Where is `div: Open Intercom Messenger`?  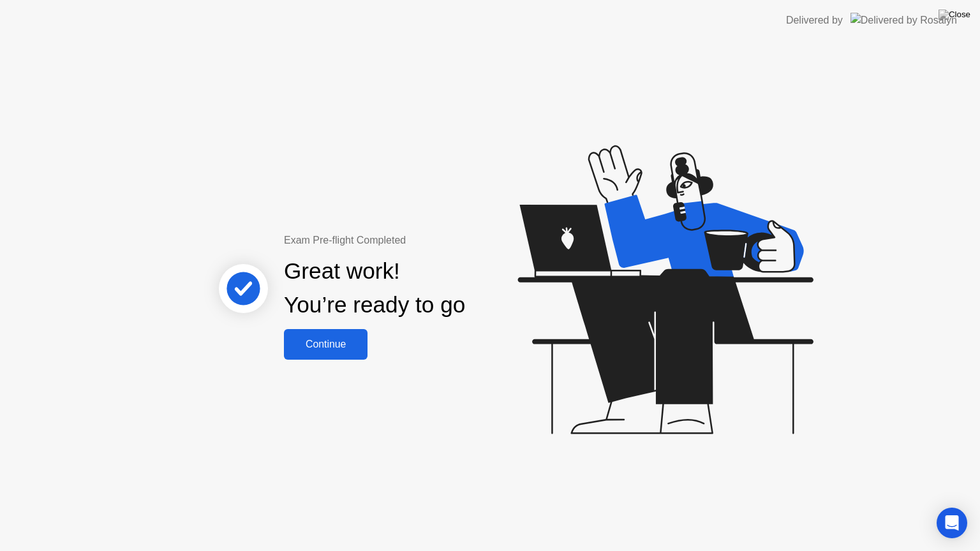 div: Open Intercom Messenger is located at coordinates (952, 523).